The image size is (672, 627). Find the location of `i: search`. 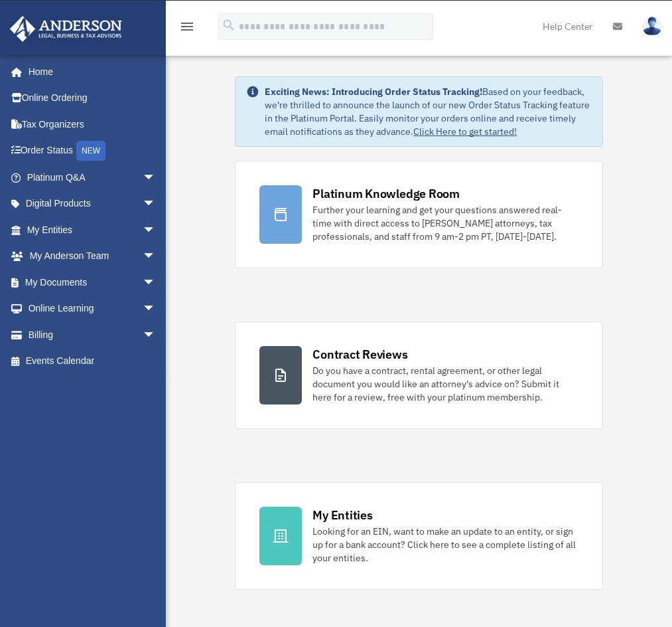

i: search is located at coordinates (229, 26).